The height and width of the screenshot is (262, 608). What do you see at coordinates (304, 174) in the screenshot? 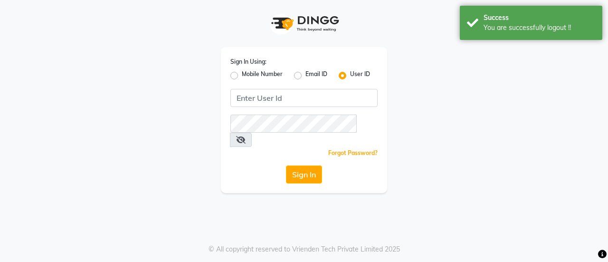
I see `button: Sign In` at bounding box center [304, 174].